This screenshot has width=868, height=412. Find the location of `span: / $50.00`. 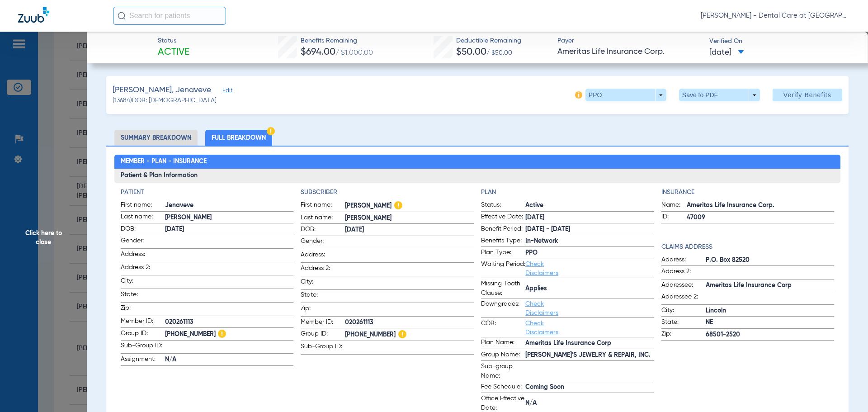

span: / $50.00 is located at coordinates (499, 53).